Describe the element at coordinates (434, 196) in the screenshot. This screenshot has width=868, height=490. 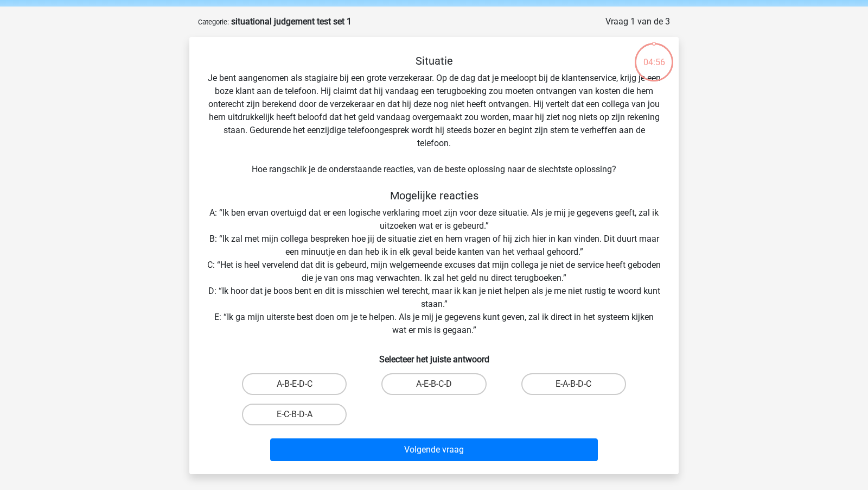
I see `h5: Mogelijke reacties` at that location.